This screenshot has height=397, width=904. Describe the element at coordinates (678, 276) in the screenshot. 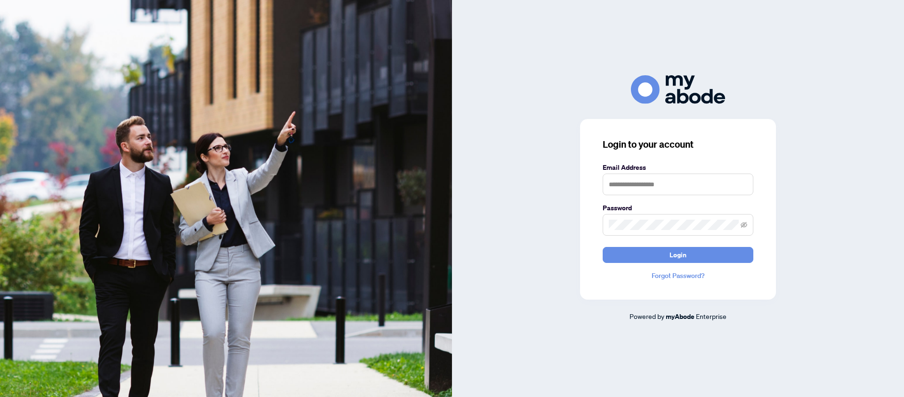

I see `a: Forgot Password?` at that location.